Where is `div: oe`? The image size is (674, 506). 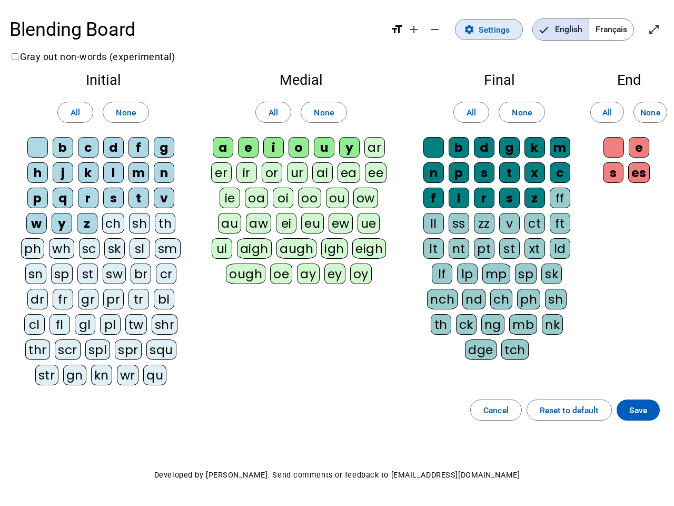 div: oe is located at coordinates (281, 273).